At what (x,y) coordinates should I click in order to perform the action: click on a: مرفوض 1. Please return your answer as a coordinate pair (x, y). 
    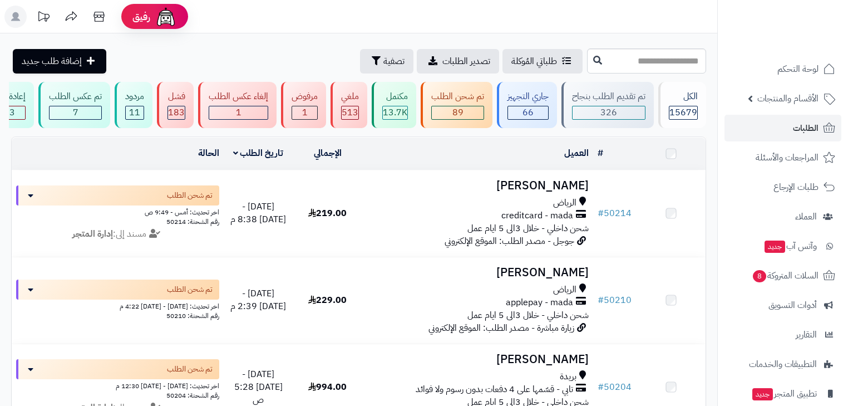
    Looking at the image, I should click on (303, 105).